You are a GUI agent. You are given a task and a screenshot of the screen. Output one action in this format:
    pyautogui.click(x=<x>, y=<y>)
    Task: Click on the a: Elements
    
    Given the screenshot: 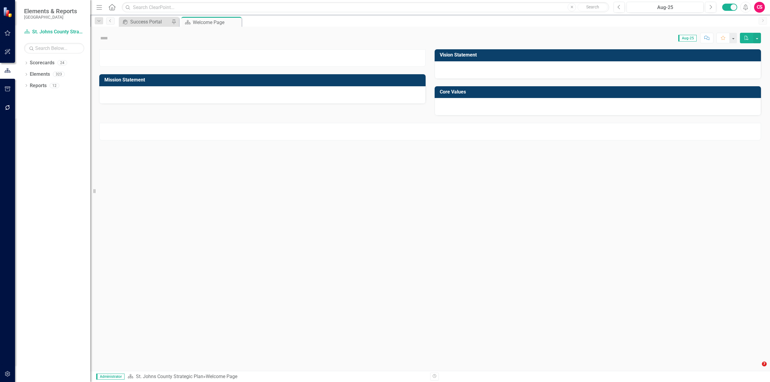 What is the action you would take?
    pyautogui.click(x=40, y=74)
    